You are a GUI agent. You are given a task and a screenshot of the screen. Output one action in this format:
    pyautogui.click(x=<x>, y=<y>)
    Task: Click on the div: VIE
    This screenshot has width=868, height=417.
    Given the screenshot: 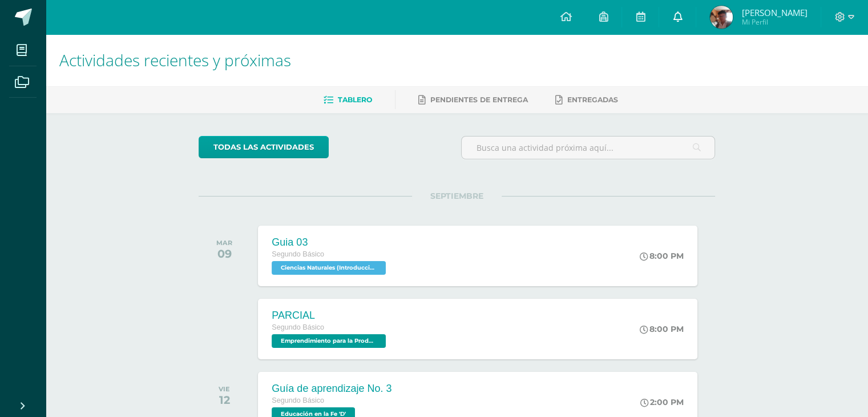 What is the action you would take?
    pyautogui.click(x=224, y=389)
    